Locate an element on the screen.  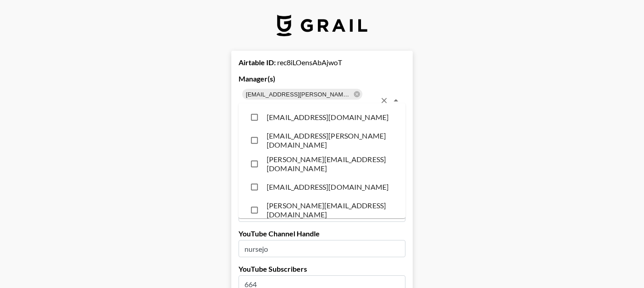
strong: Airtable ID: is located at coordinates (257, 62).